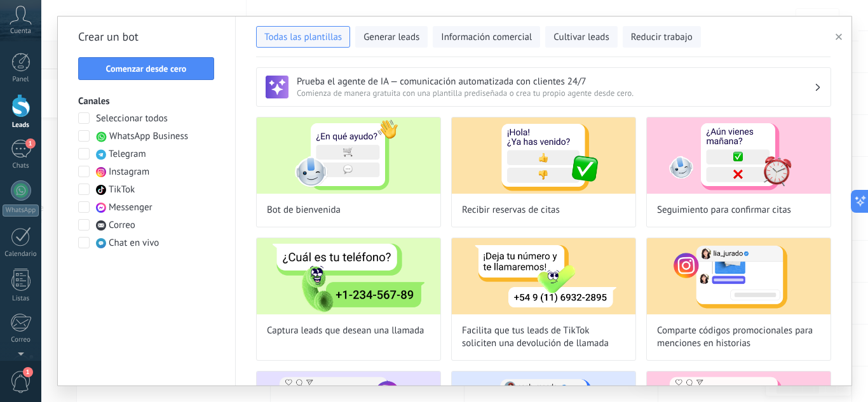 The height and width of the screenshot is (402, 868). Describe the element at coordinates (391, 37) in the screenshot. I see `span: Generar leads` at that location.